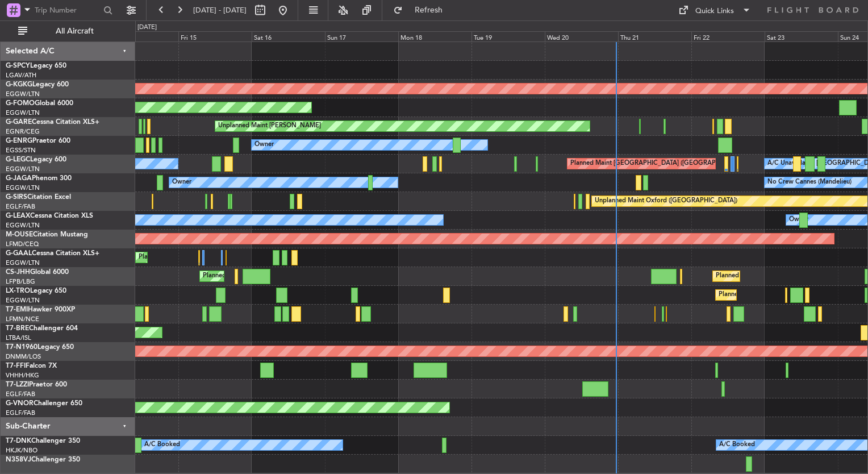 The height and width of the screenshot is (474, 868). Describe the element at coordinates (715, 11) in the screenshot. I see `button: Quick Links` at that location.